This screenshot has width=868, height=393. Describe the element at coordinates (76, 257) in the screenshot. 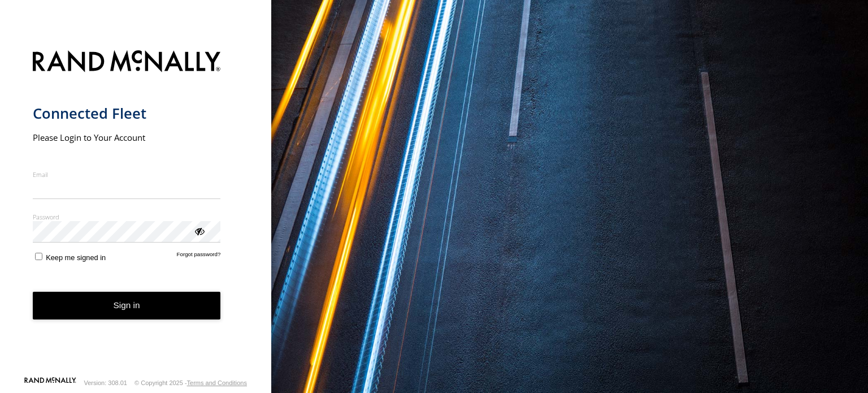

I see `span: Keep me signed in` at that location.